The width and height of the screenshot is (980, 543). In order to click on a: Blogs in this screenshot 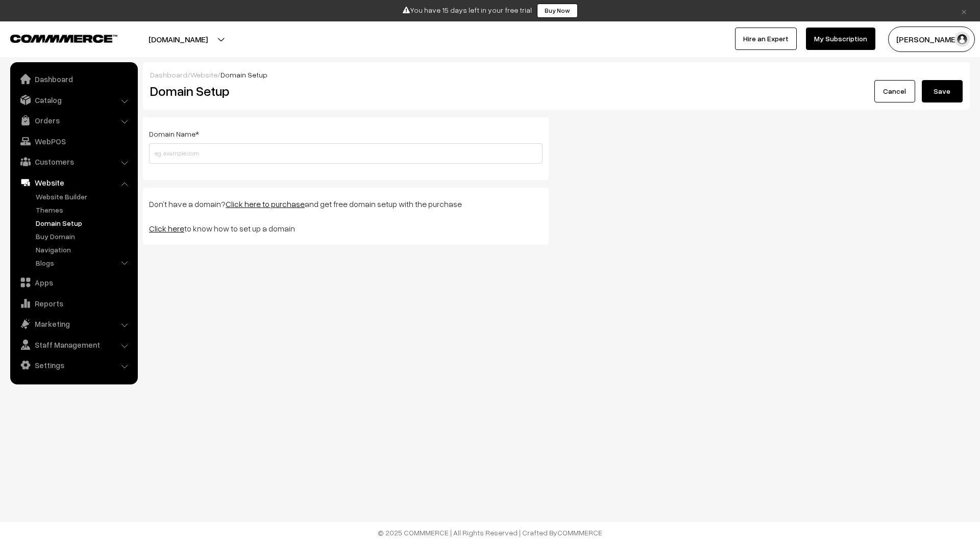, I will do `click(84, 263)`.